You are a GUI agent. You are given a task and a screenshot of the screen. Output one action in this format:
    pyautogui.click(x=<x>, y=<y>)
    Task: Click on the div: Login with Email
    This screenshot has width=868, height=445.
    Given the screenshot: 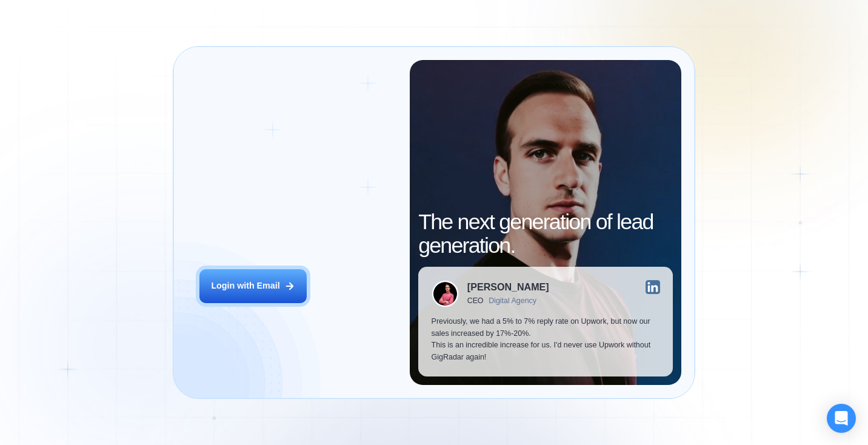 What is the action you would take?
    pyautogui.click(x=245, y=287)
    